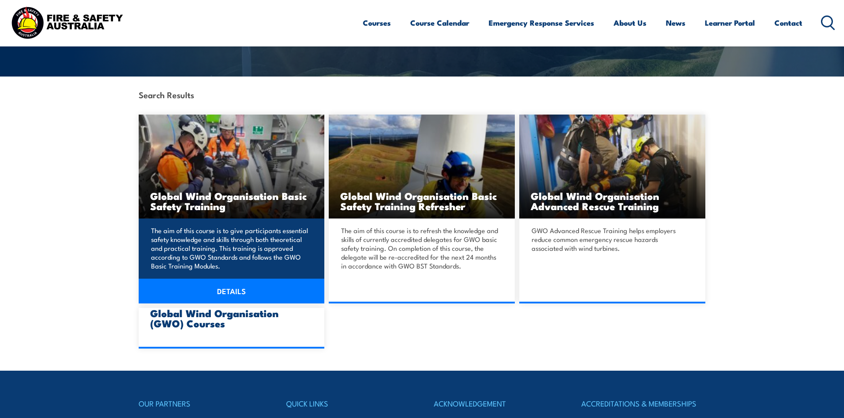 The image size is (844, 418). Describe the element at coordinates (232, 167) in the screenshot. I see `a: Global Wind Organisation Basic Safety Training` at that location.